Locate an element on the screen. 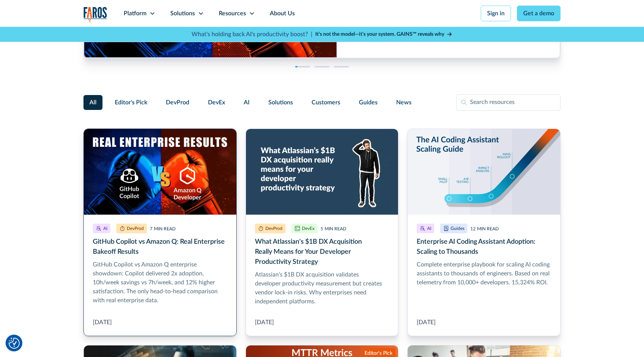  img: Illustration of a boxing match of GitHub Copilot vs. Amazon Q. with real enterprise results. is located at coordinates (160, 172).